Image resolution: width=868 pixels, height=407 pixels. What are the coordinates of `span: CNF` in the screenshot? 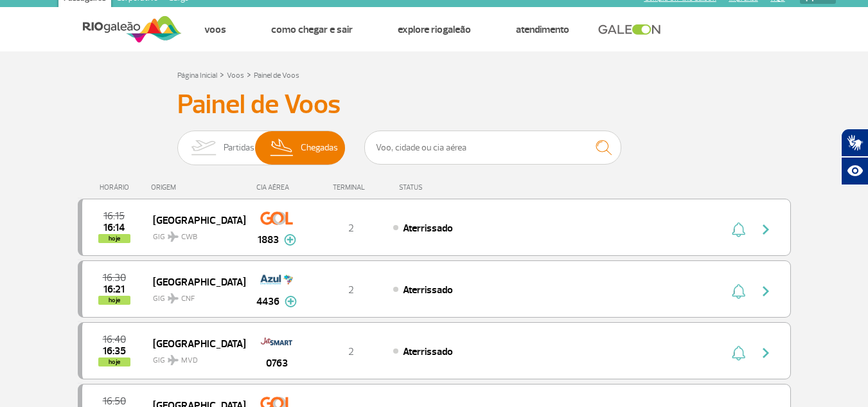 It's located at (188, 299).